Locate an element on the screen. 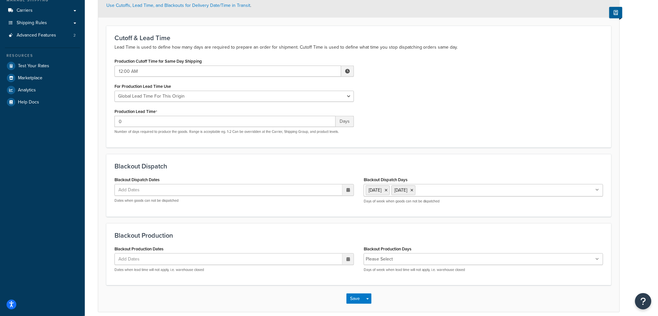  h3: Blackout Dispatch is located at coordinates (359, 166).